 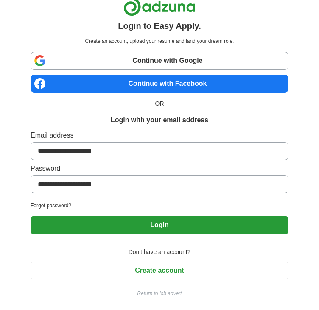 What do you see at coordinates (160, 225) in the screenshot?
I see `button: Login` at bounding box center [160, 225].